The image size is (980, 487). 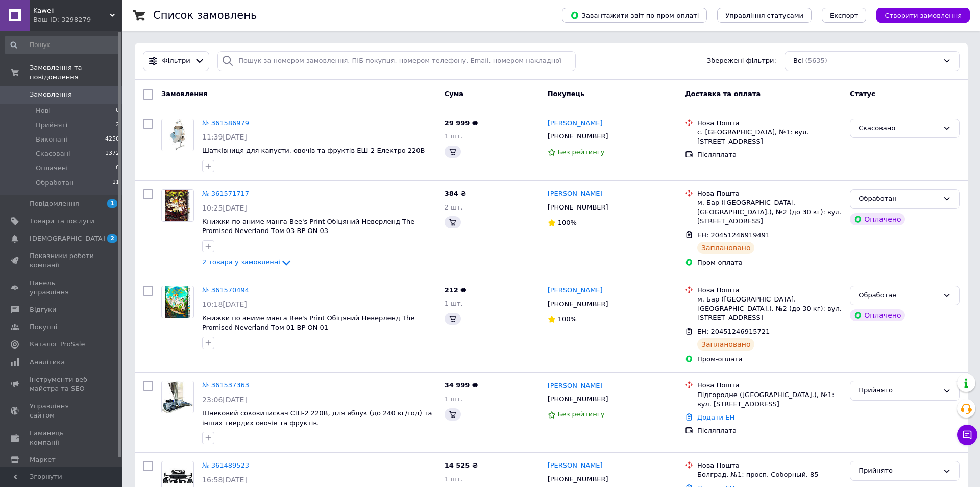 I want to click on span: 212 ₴, so click(x=455, y=289).